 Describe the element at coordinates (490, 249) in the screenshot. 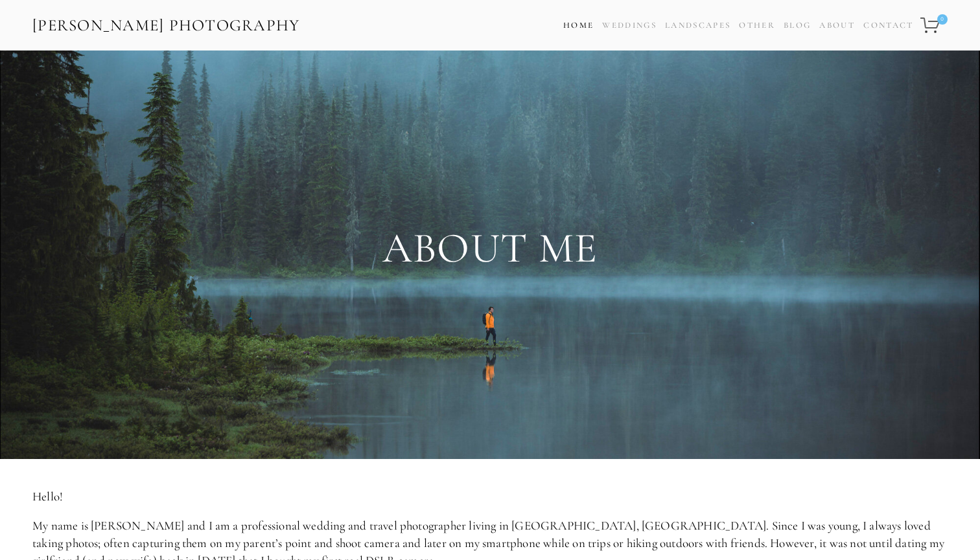

I see `h1: About Me` at that location.